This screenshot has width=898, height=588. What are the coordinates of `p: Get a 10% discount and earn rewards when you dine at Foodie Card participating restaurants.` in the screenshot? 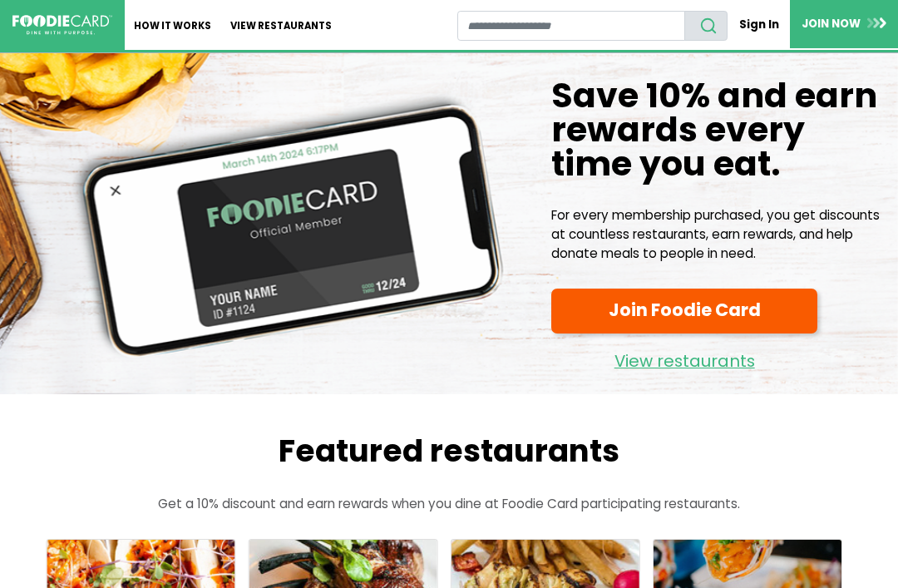 It's located at (449, 503).